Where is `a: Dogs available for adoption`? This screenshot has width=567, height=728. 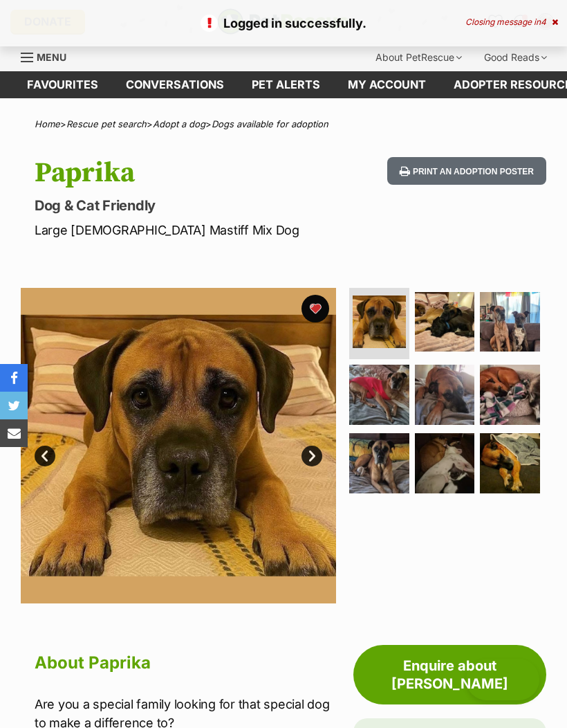 a: Dogs available for adoption is located at coordinates (270, 124).